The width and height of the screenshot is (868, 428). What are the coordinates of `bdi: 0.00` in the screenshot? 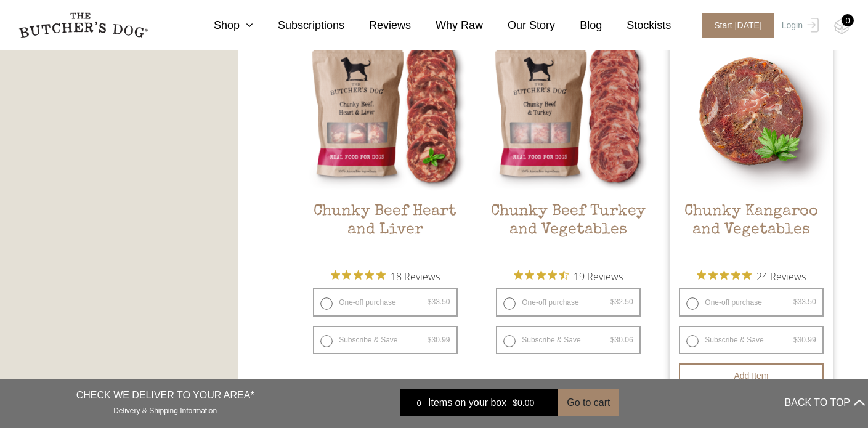 It's located at (523, 403).